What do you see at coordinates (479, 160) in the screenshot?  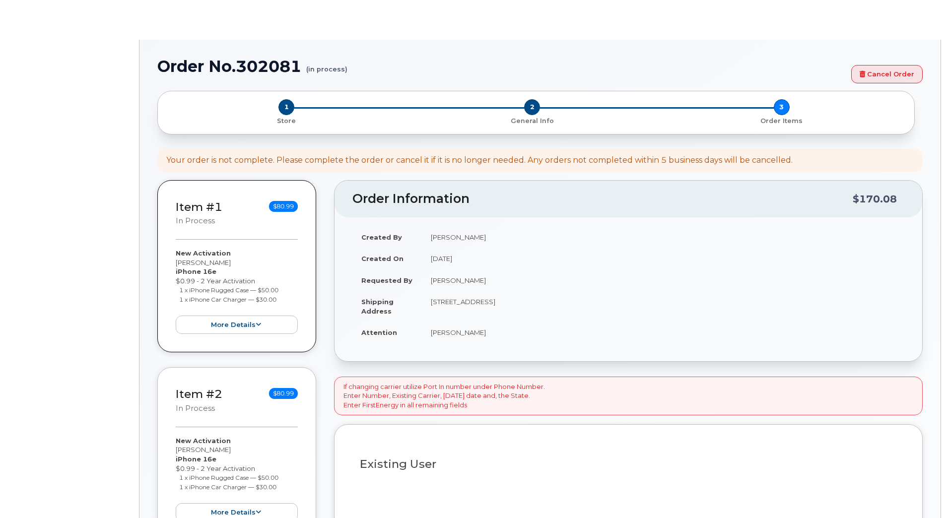 I see `div: Your order is not complete. Please complete the order or cancel it if it is no longer needed. Any...` at bounding box center [479, 160].